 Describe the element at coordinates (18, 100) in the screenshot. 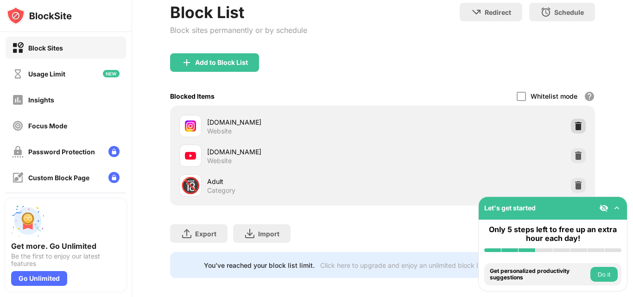

I see `img: insights-off.svg` at that location.